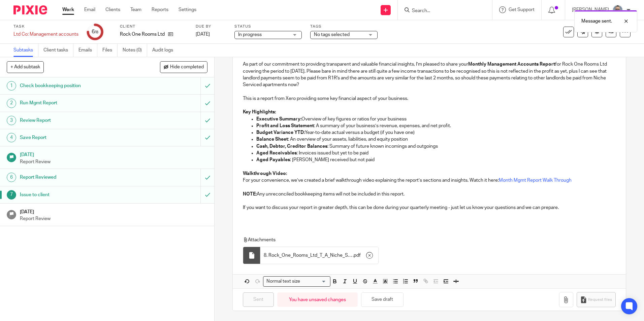  I want to click on label: Task, so click(46, 27).